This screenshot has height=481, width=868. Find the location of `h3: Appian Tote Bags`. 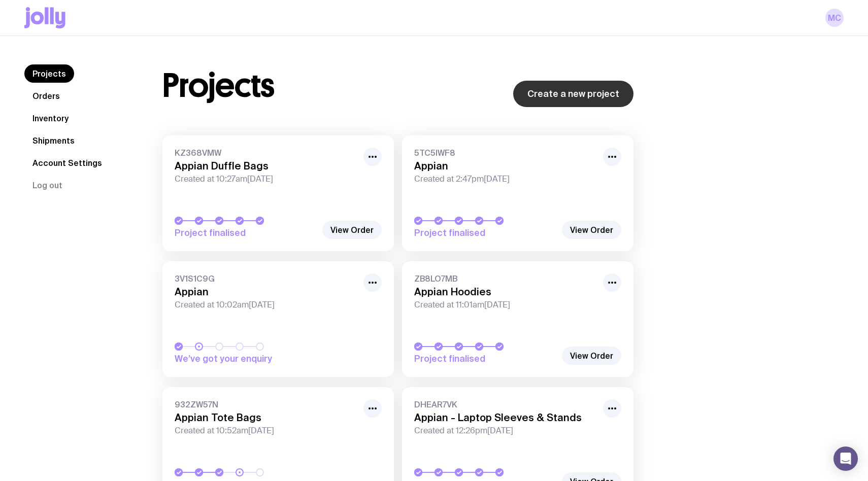

h3: Appian Tote Bags is located at coordinates (266, 418).